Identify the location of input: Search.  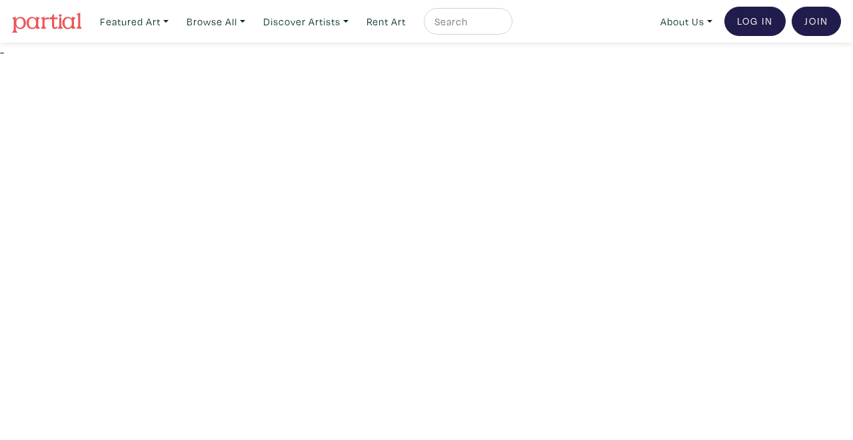
(467, 21).